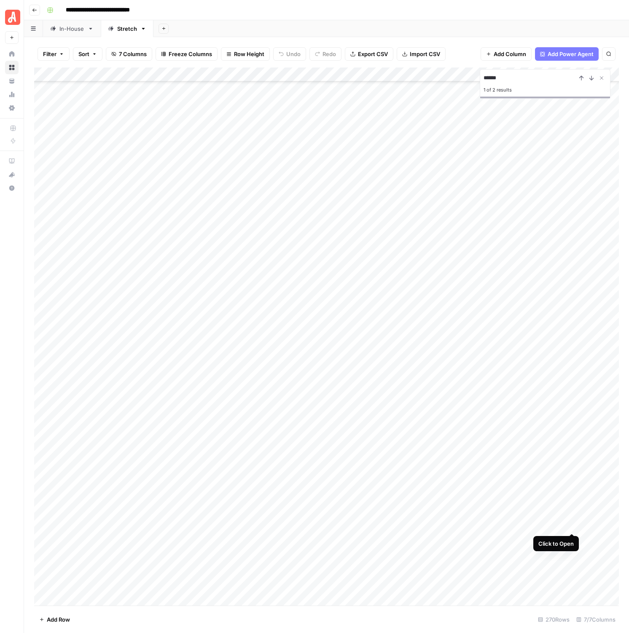 This screenshot has height=633, width=629. What do you see at coordinates (54, 54) in the screenshot?
I see `button: Filter` at bounding box center [54, 54].